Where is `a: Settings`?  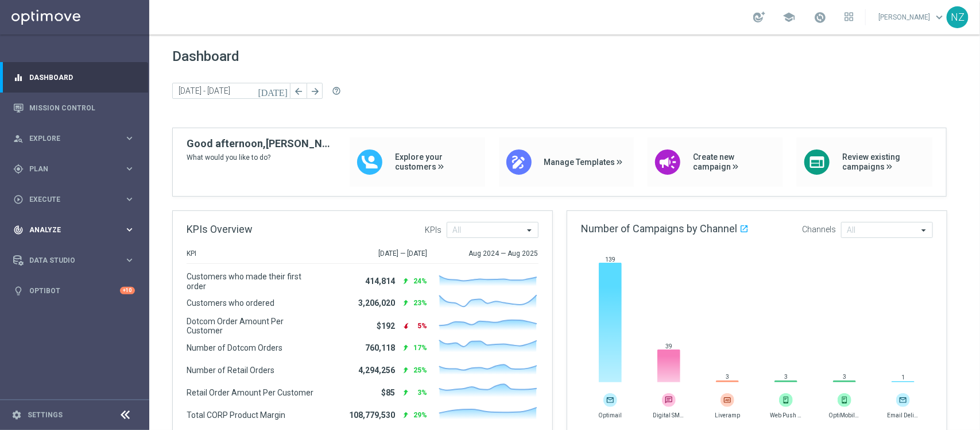 a: Settings is located at coordinates (45, 415).